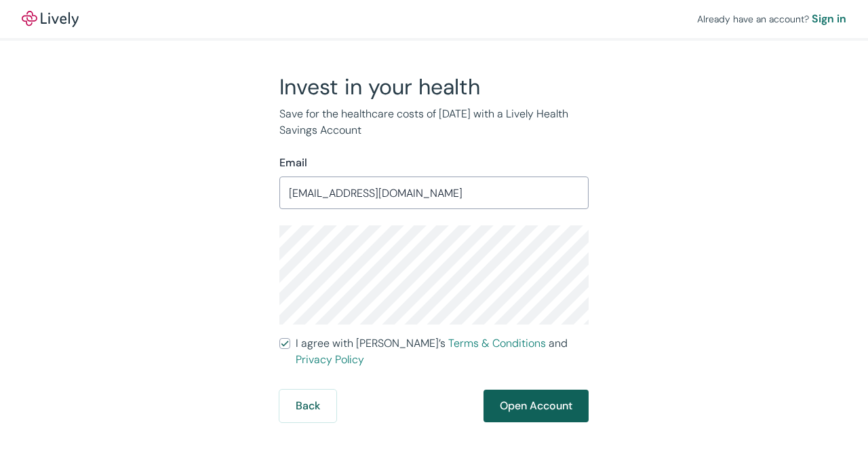 The image size is (868, 463). Describe the element at coordinates (293, 163) in the screenshot. I see `label: Email` at that location.